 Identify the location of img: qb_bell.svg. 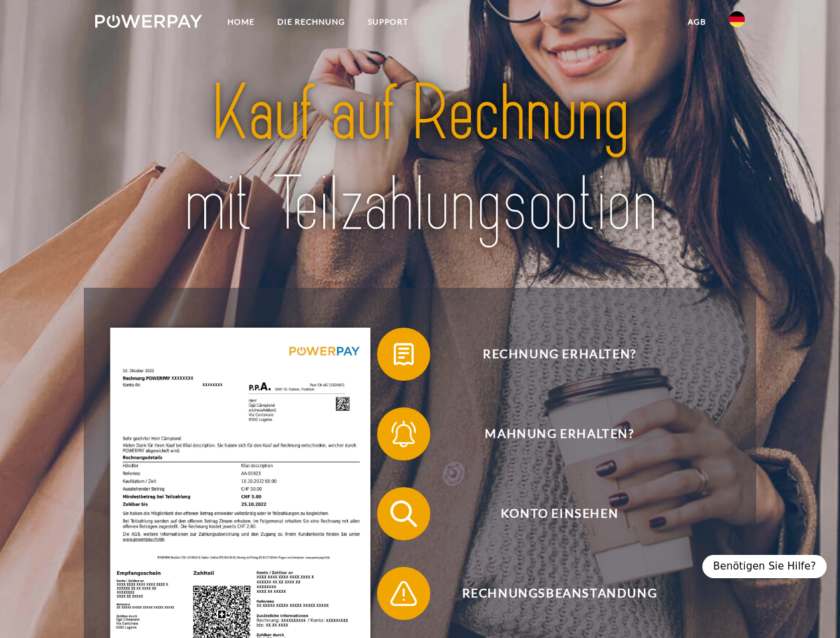
(404, 434).